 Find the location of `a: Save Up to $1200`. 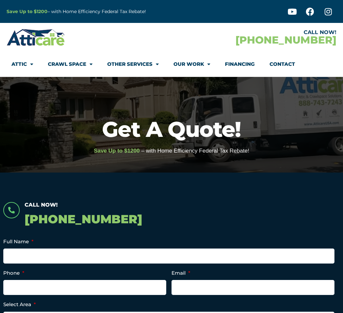

a: Save Up to $1200 is located at coordinates (27, 11).